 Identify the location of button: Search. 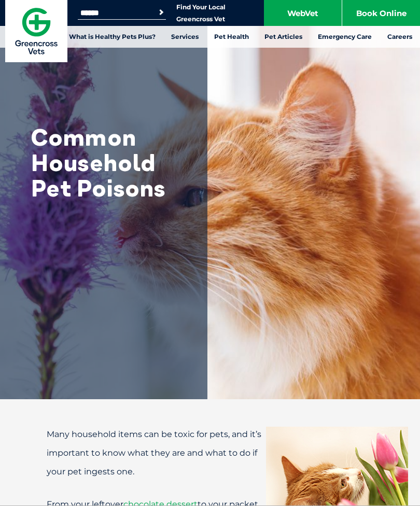
(162, 13).